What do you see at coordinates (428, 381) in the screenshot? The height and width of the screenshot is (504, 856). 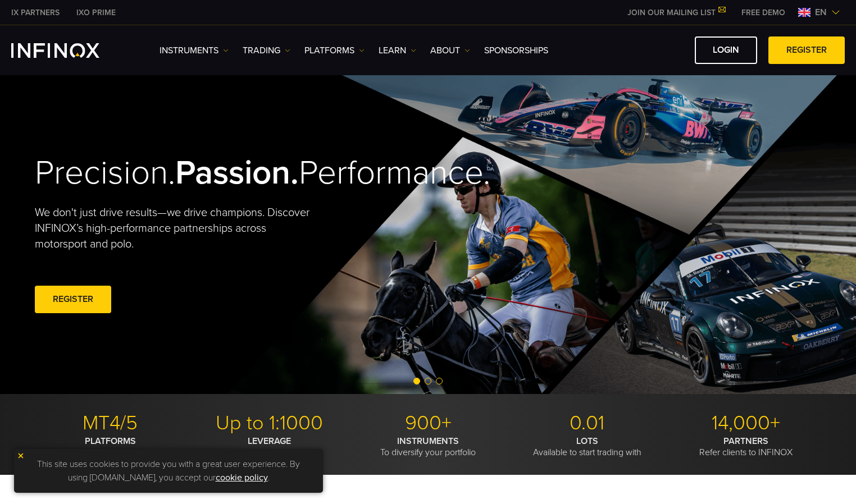 I see `span: Go to slide 2` at bounding box center [428, 381].